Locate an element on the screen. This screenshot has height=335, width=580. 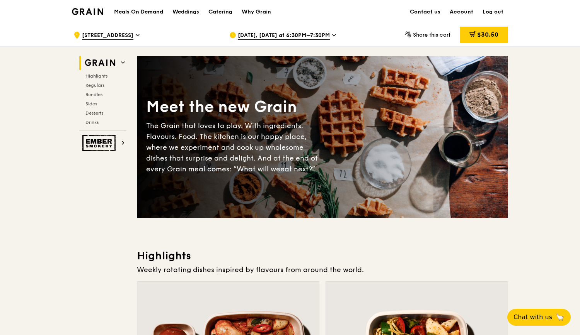
span: Sides is located at coordinates (91, 104).